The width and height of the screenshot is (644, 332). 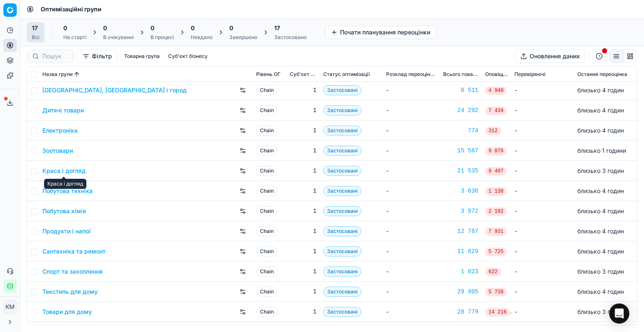 I want to click on a: 24 292, so click(x=461, y=110).